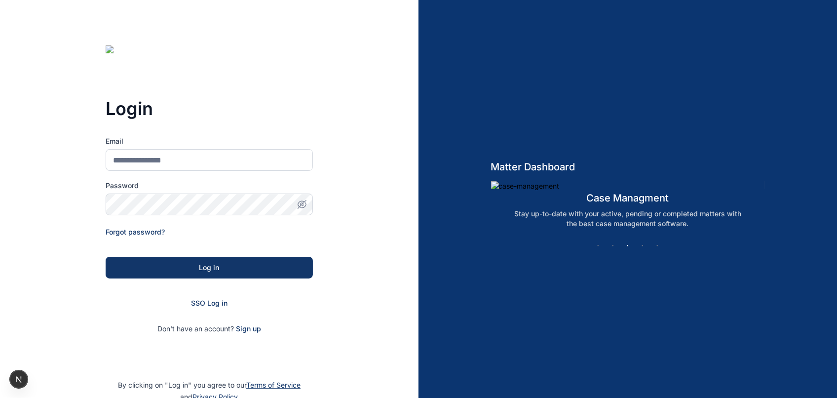 The image size is (837, 398). I want to click on label: Email, so click(209, 141).